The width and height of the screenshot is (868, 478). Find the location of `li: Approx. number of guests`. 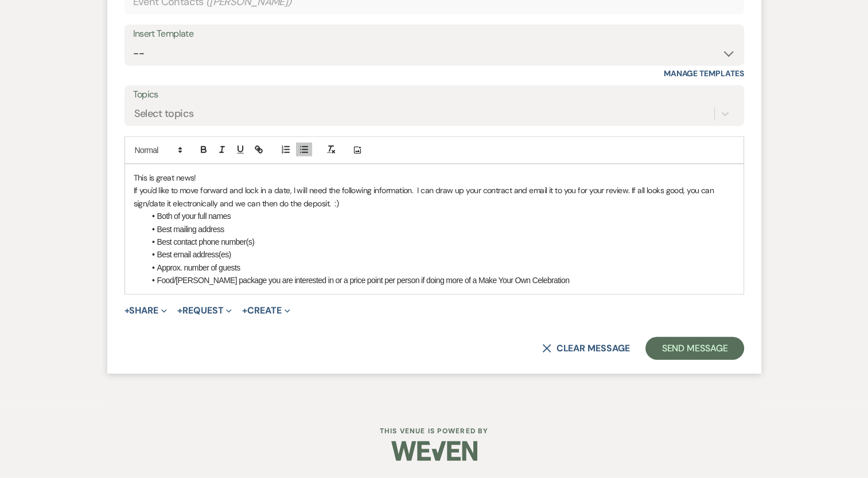

li: Approx. number of guests is located at coordinates (440, 268).